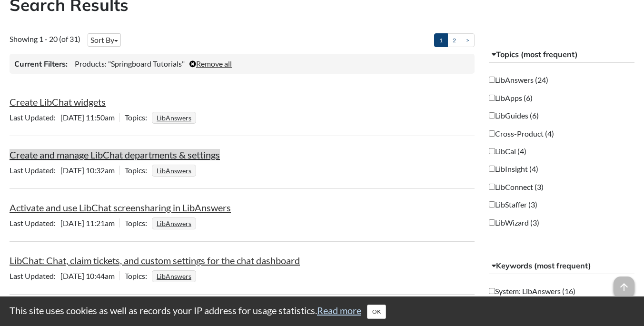 This screenshot has height=326, width=644. What do you see at coordinates (492, 133) in the screenshot?
I see `input: Cross-Product (4)` at bounding box center [492, 133].